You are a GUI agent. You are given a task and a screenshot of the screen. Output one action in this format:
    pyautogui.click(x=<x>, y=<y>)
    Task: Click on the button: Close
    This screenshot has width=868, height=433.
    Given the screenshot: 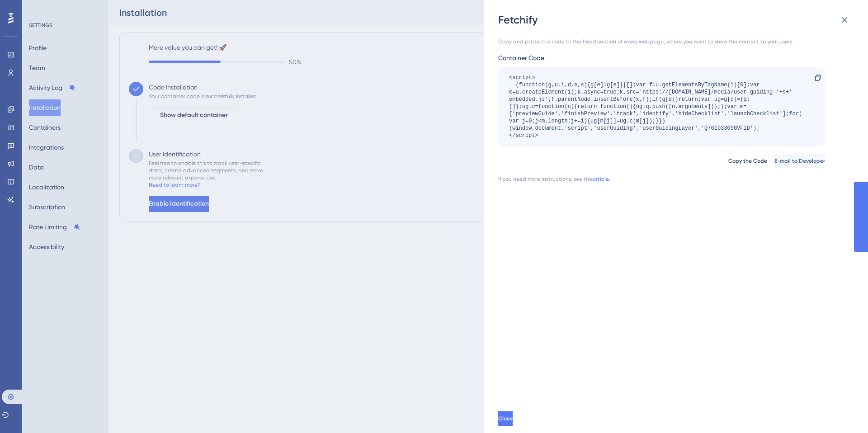 What is the action you would take?
    pyautogui.click(x=505, y=419)
    